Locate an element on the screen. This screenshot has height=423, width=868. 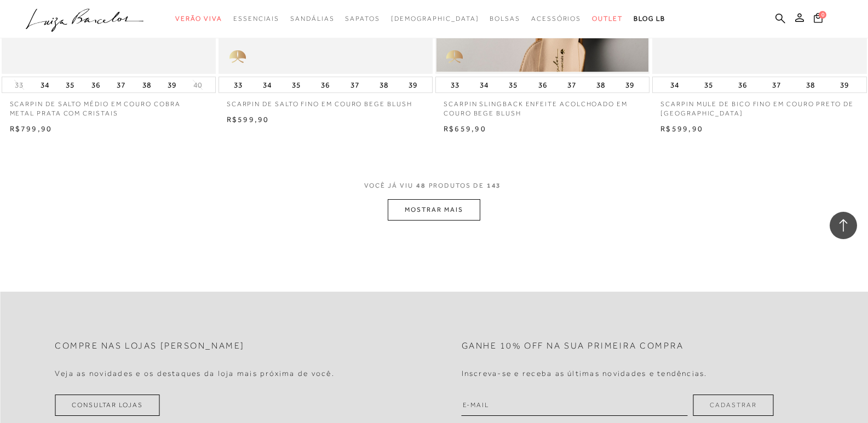
span: VOCÊ JÁ VIU PRODUTOS DE is located at coordinates (434, 186).